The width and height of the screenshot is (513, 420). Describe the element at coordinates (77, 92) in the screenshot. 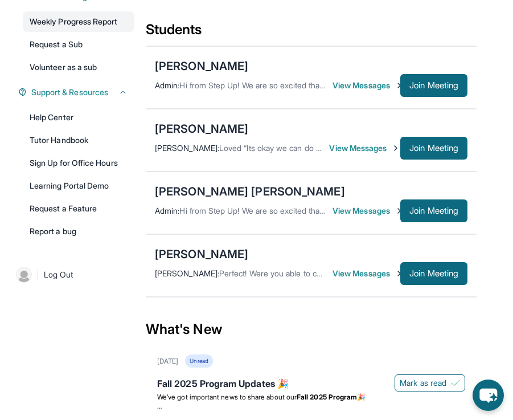

I see `button: Support & Resources` at that location.